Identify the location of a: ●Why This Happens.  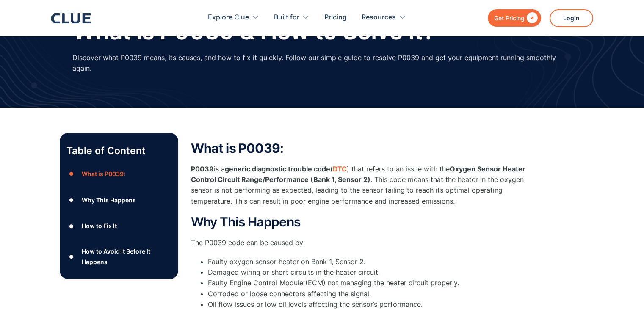
(119, 200).